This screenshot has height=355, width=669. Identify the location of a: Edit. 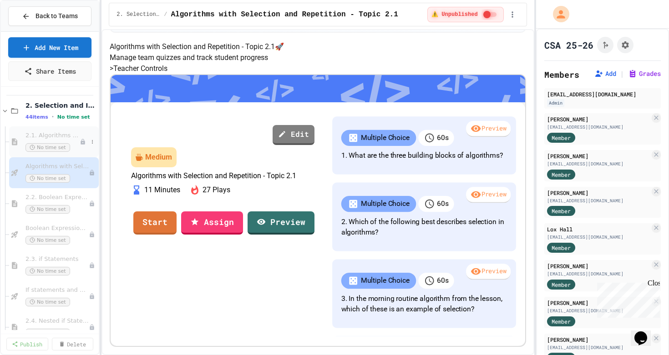
(293, 135).